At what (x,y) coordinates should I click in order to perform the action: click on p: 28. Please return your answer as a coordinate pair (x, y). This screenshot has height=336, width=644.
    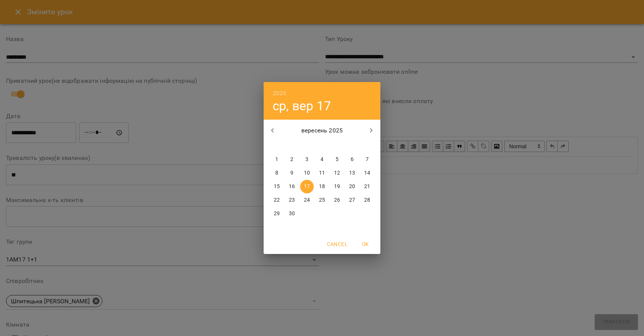
    Looking at the image, I should click on (367, 200).